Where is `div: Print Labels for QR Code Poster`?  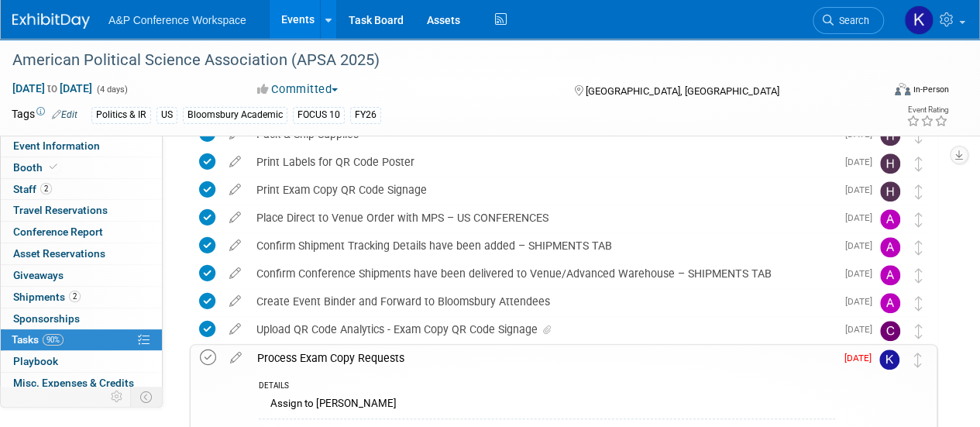
div: Print Labels for QR Code Poster is located at coordinates (542, 162).